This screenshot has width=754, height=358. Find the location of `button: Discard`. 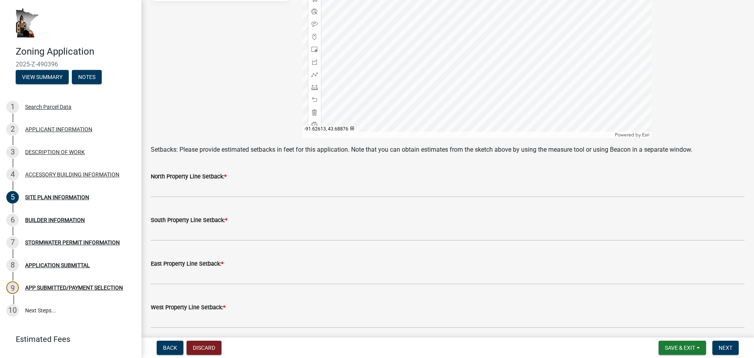

button: Discard is located at coordinates (204, 348).